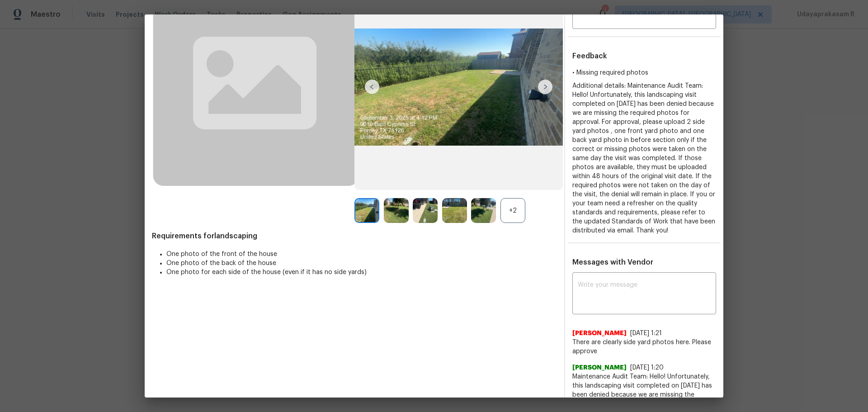  I want to click on div: +2, so click(513, 210).